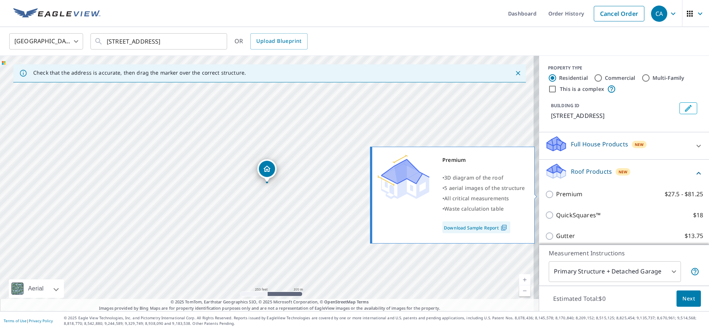 The width and height of the screenshot is (709, 330). What do you see at coordinates (695, 271) in the screenshot?
I see `span: Your report will include the primary structure and a detached garage if one exists.` at bounding box center [695, 271].